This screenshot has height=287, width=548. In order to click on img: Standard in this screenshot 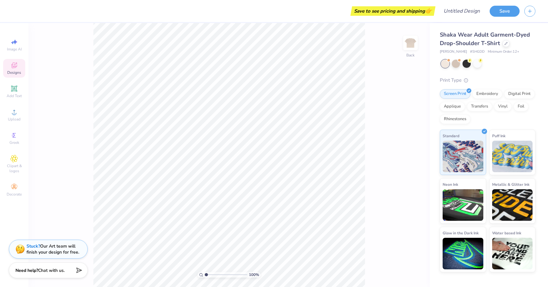, I will do `click(463, 156)`.